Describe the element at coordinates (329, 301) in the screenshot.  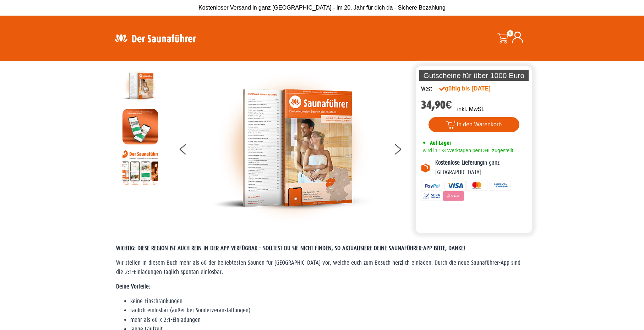
I see `li: keine Einschränkungen` at that location.